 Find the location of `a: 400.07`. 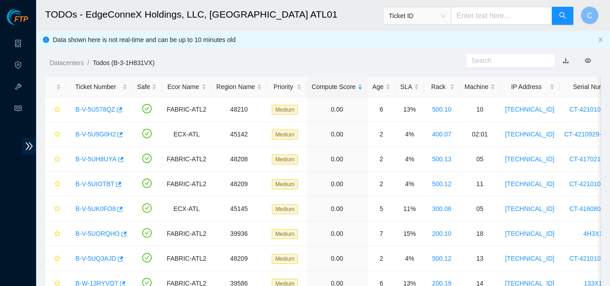

a: 400.07 is located at coordinates (442, 134).